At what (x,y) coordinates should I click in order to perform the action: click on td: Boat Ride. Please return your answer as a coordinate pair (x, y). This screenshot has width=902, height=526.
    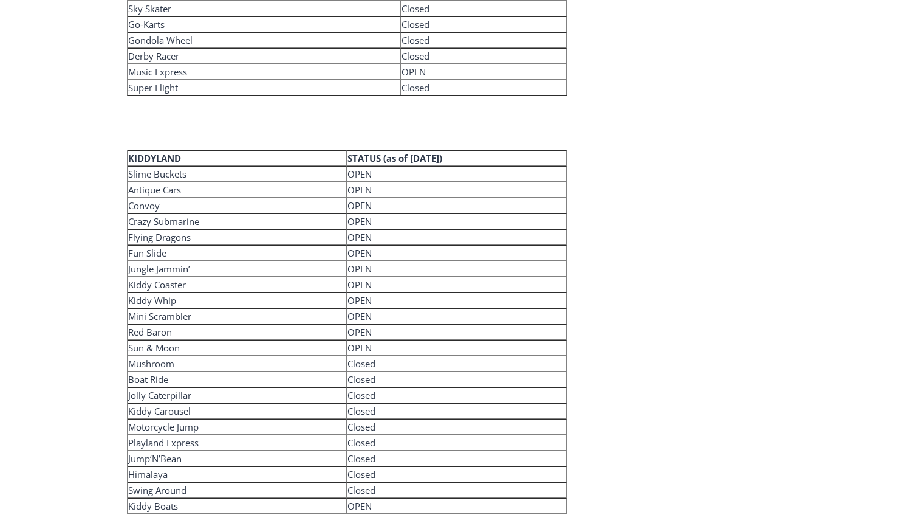
    Looking at the image, I should click on (238, 379).